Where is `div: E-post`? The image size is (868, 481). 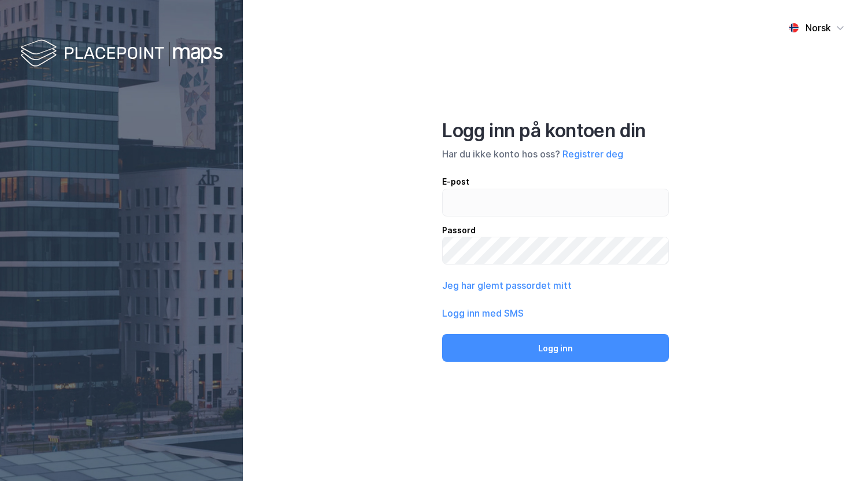 div: E-post is located at coordinates (555, 182).